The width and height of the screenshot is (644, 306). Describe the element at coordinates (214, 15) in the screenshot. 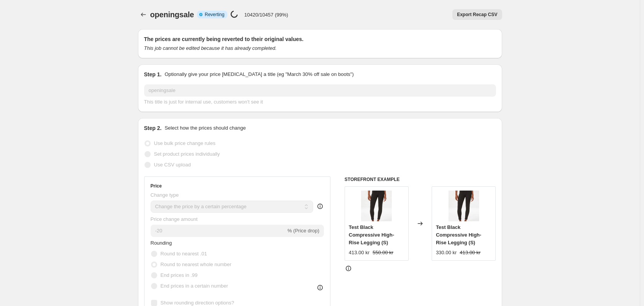

I see `span: Reverting` at that location.